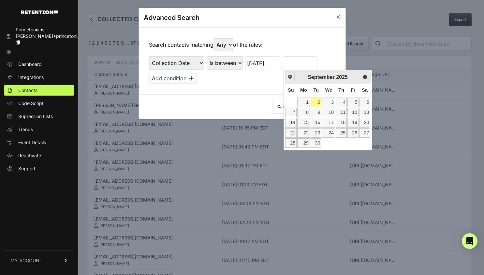 This screenshot has width=484, height=275. Describe the element at coordinates (328, 102) in the screenshot. I see `a: 3` at that location.